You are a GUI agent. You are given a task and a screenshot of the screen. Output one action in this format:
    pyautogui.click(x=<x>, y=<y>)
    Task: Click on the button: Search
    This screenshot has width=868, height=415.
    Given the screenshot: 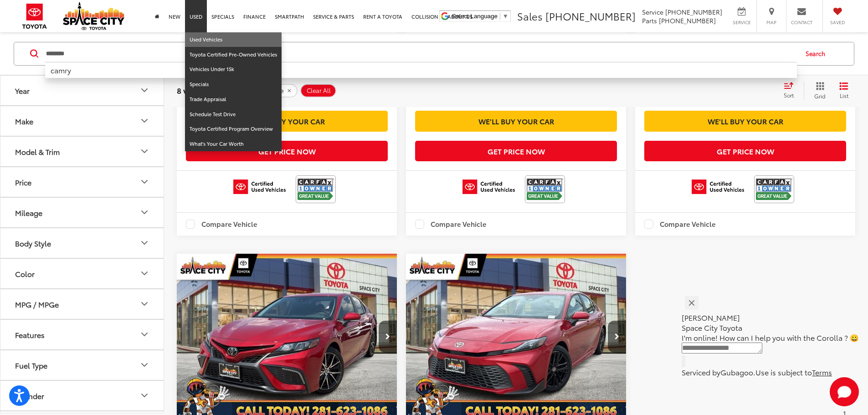 What is the action you would take?
    pyautogui.click(x=817, y=53)
    